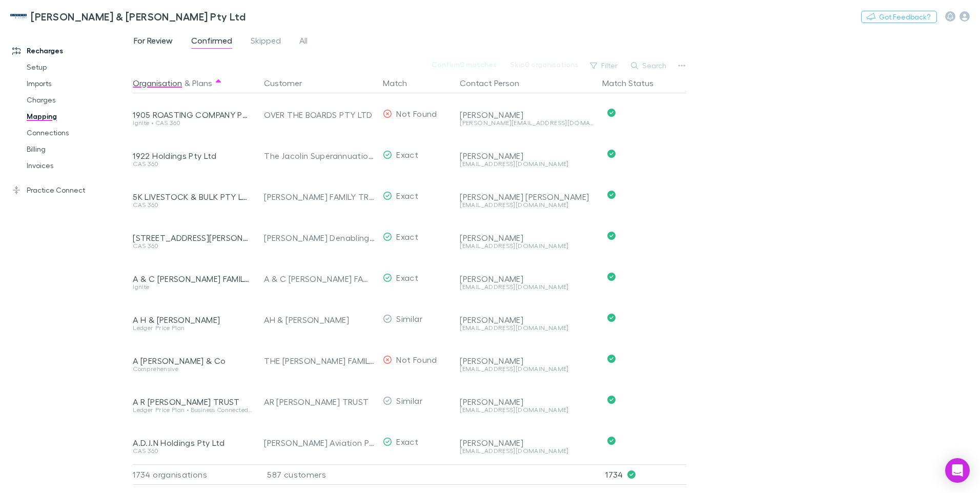 The height and width of the screenshot is (493, 980). What do you see at coordinates (77, 133) in the screenshot?
I see `a: Connections` at bounding box center [77, 133].